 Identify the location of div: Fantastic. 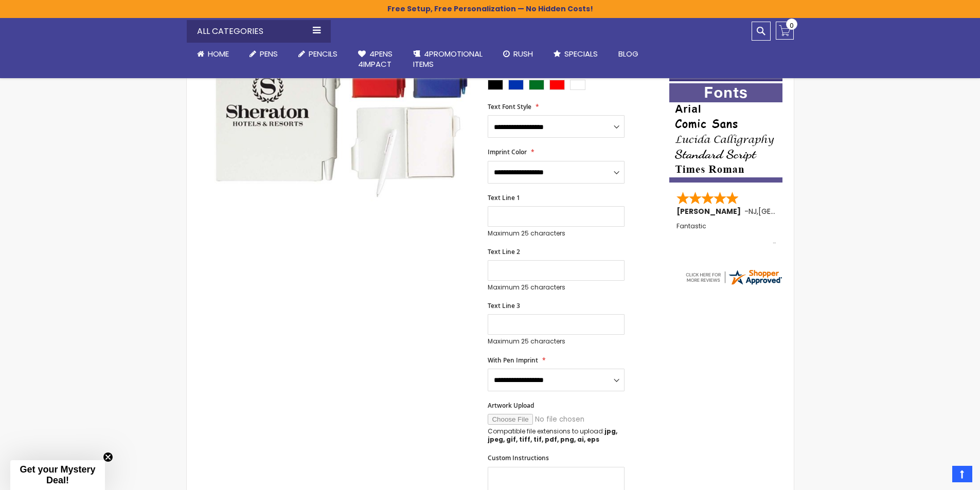
(727, 234).